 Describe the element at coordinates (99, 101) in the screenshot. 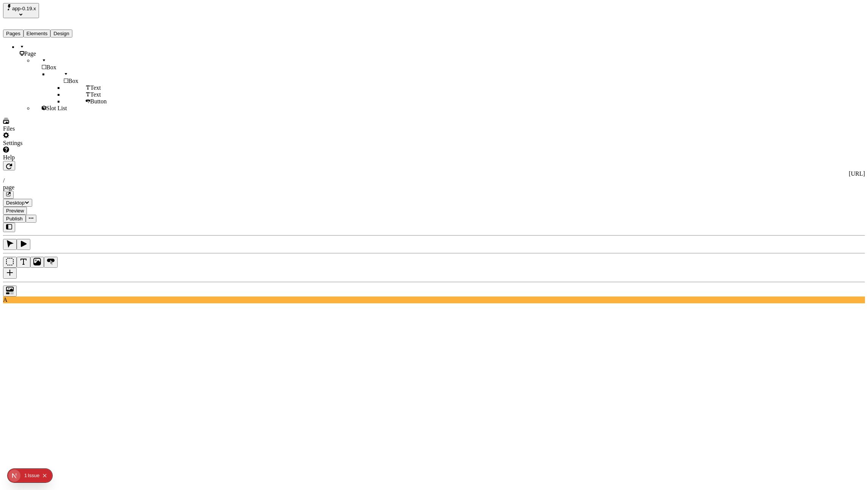

I see `span: Button` at that location.